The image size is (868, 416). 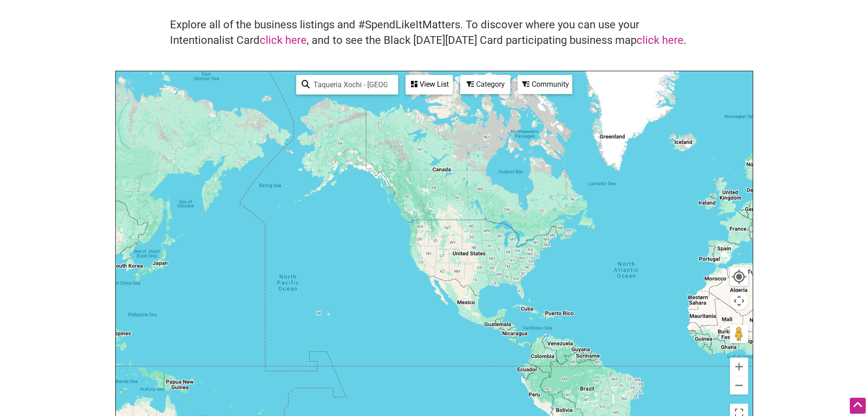 What do you see at coordinates (739, 276) in the screenshot?
I see `button: Your Location` at bounding box center [739, 276].